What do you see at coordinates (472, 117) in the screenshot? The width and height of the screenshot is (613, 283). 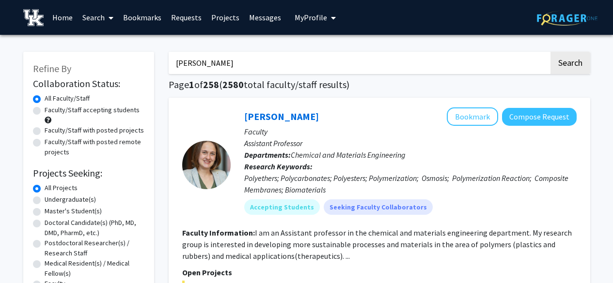 I see `button: Add Malgorzata Chwatko to Bookmarks` at bounding box center [472, 117].